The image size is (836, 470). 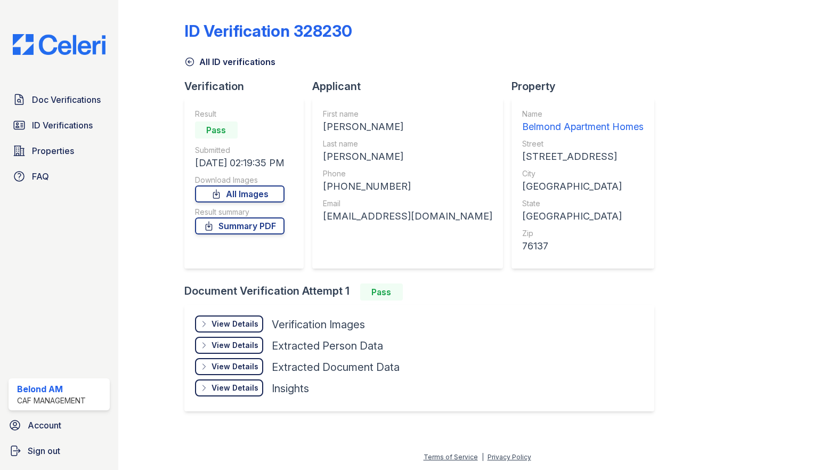 I want to click on div: Name, so click(x=583, y=114).